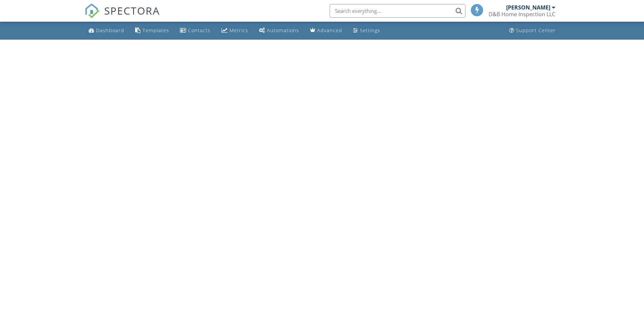  What do you see at coordinates (398, 11) in the screenshot?
I see `input: Search everything...` at bounding box center [398, 11].